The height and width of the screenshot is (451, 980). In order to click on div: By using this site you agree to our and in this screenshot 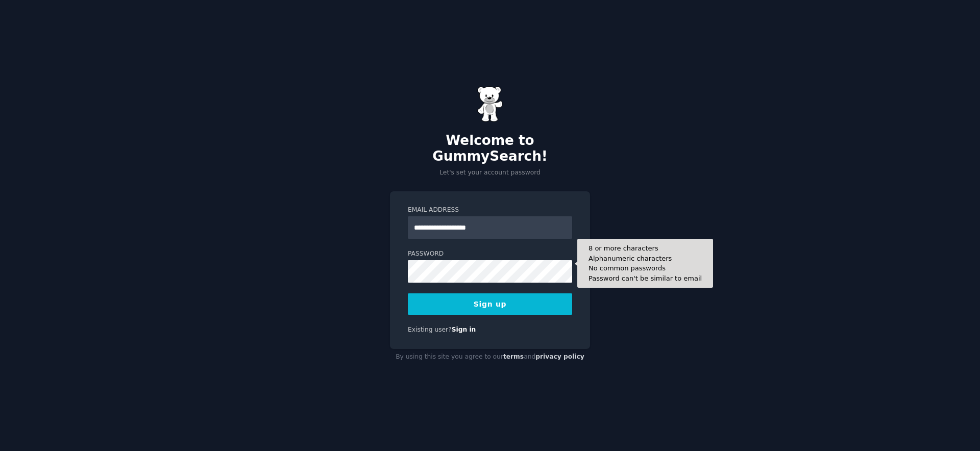, I will do `click(490, 357)`.